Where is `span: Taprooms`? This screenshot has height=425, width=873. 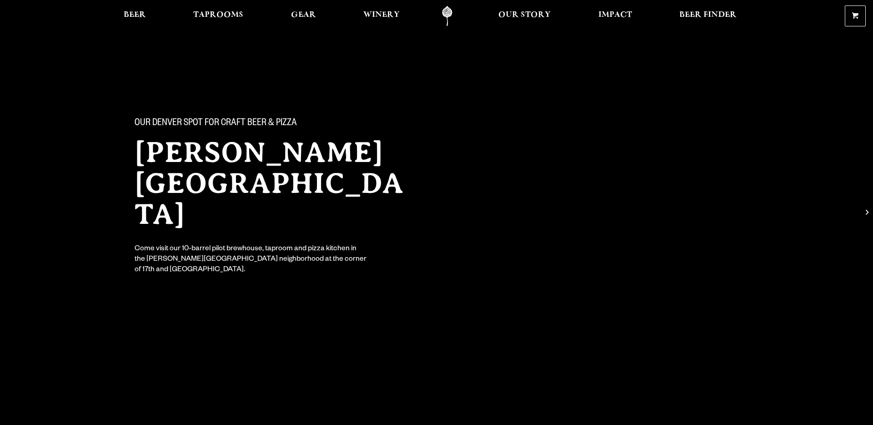
span: Taprooms is located at coordinates (218, 15).